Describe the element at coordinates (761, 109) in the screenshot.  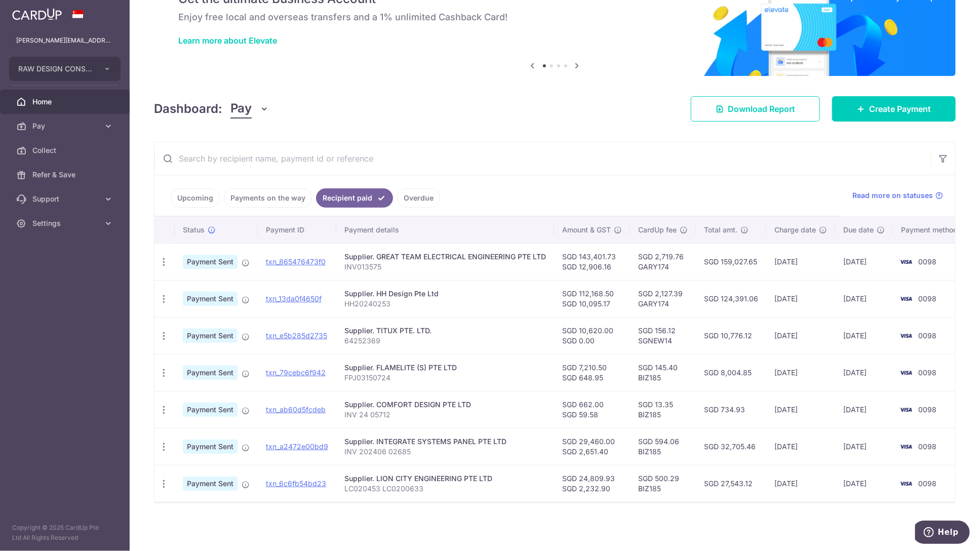
I see `span: Download Report` at that location.